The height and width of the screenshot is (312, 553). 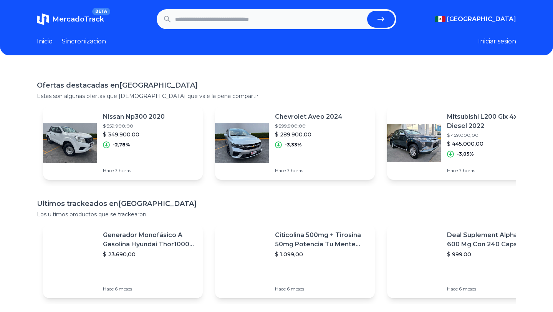 What do you see at coordinates (467, 261) in the screenshot?
I see `a: Featured imageDeal Suplement Alpha Gpc 600 Mg Con 240 Caps. Salud Cerebral Sabor S/n$ 999,00Hace ...` at bounding box center [467, 261].